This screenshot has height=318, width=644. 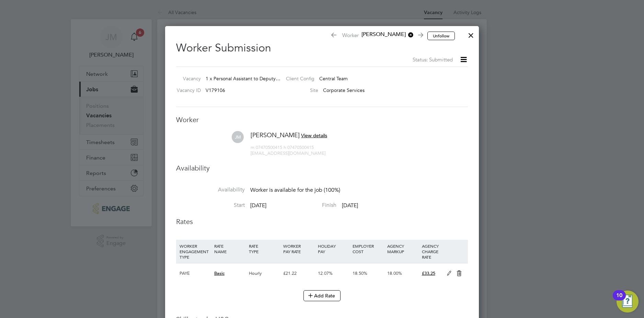 I want to click on label: Client Config, so click(x=297, y=78).